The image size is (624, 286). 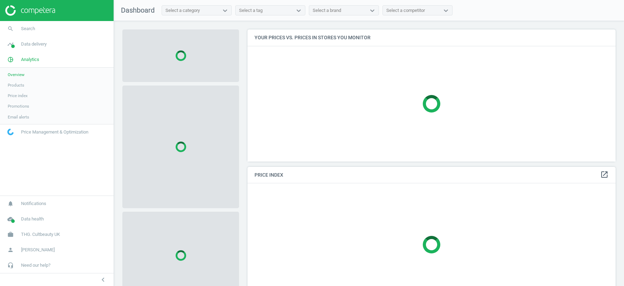 I want to click on i: notifications, so click(x=11, y=204).